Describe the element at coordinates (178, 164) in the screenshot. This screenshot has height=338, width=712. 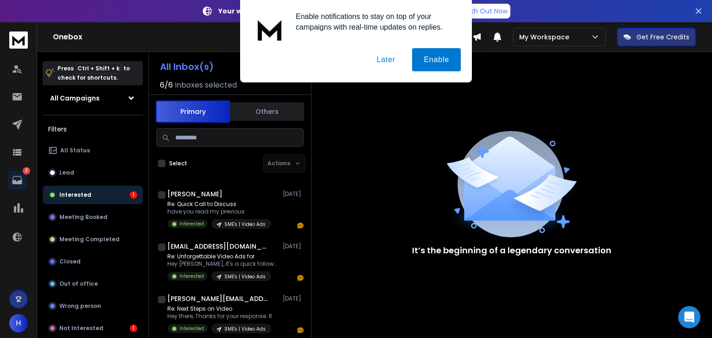
I see `label: Select` at that location.